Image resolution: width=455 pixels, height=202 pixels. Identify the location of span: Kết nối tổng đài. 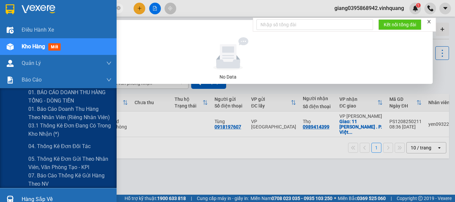
(400, 25).